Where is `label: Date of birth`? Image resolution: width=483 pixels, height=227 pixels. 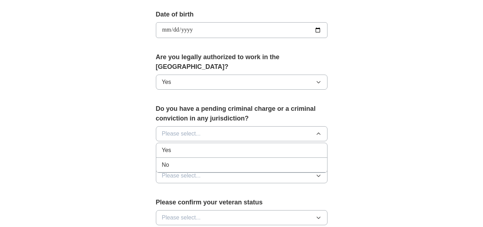 label: Date of birth is located at coordinates (242, 14).